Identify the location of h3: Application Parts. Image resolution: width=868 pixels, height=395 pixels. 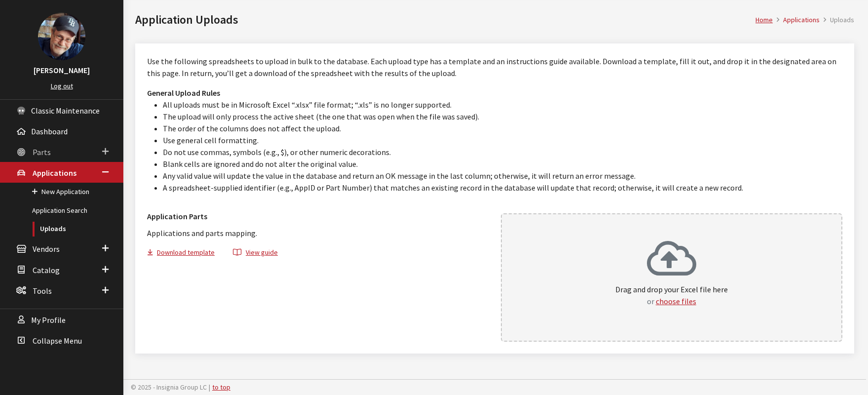
(318, 216).